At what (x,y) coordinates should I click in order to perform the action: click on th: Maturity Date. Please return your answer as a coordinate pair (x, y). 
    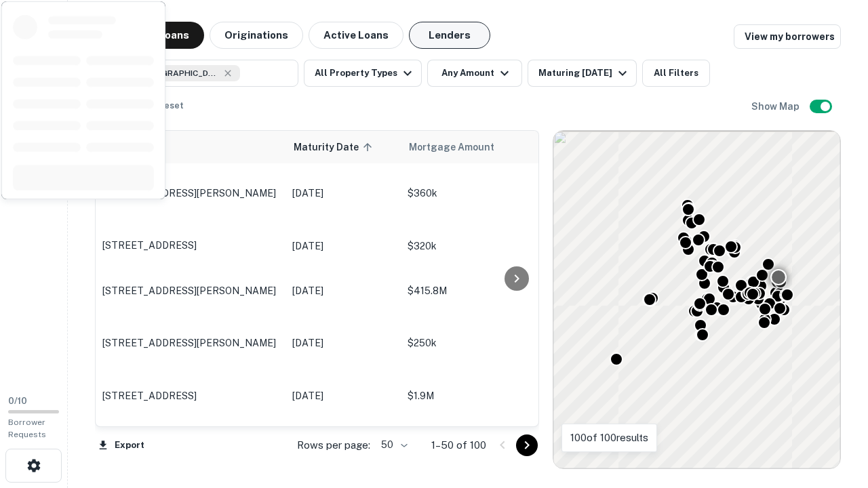
    Looking at the image, I should click on (343, 147).